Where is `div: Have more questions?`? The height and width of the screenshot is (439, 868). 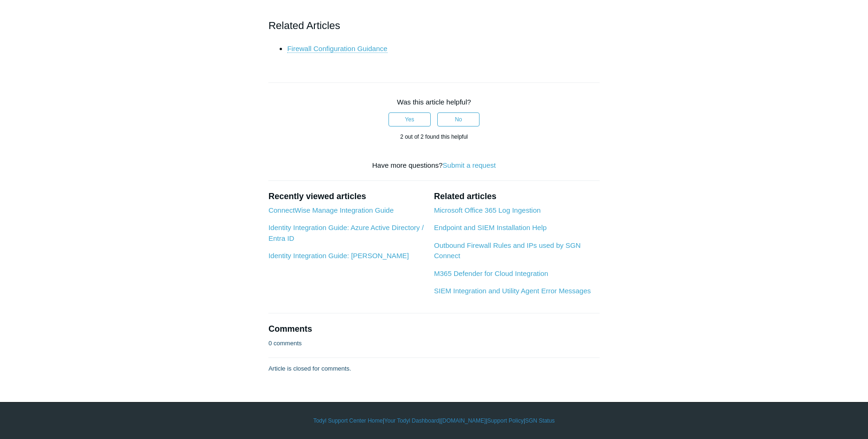
div: Have more questions? is located at coordinates (434, 166).